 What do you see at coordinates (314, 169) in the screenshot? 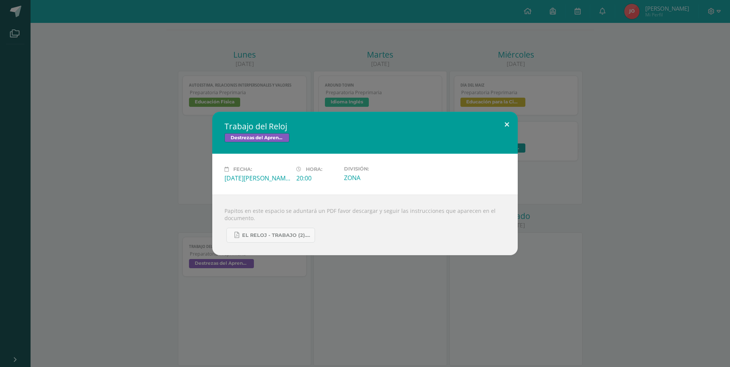
I see `span: Hora:` at bounding box center [314, 169].